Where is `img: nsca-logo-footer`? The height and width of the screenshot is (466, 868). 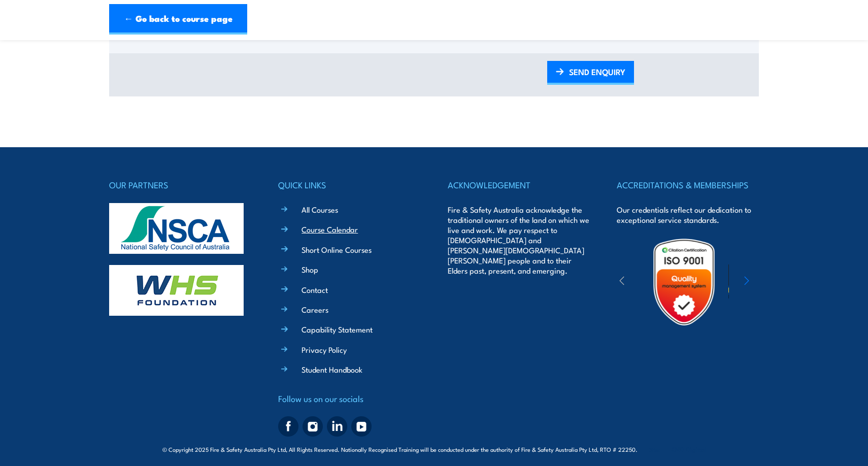
img: nsca-logo-footer is located at coordinates (176, 229).